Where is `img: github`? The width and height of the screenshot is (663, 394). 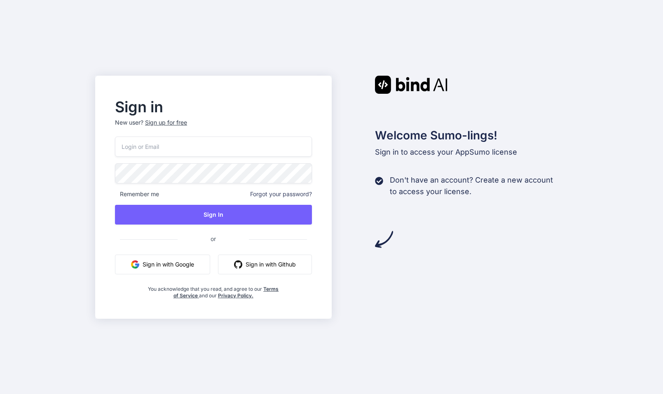 img: github is located at coordinates (238, 265).